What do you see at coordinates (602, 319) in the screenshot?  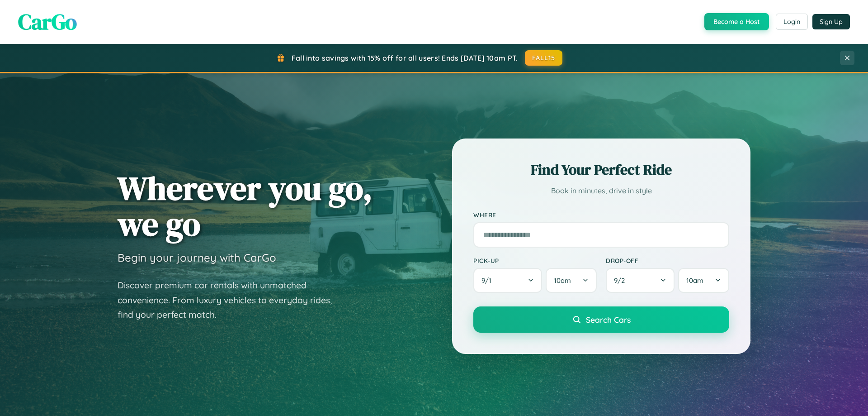 I see `button: Search Cars` at bounding box center [602, 319].